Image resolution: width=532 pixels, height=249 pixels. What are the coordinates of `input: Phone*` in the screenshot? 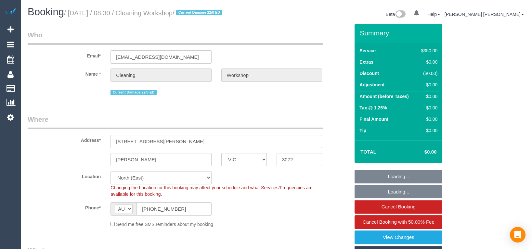 It's located at (174, 209).